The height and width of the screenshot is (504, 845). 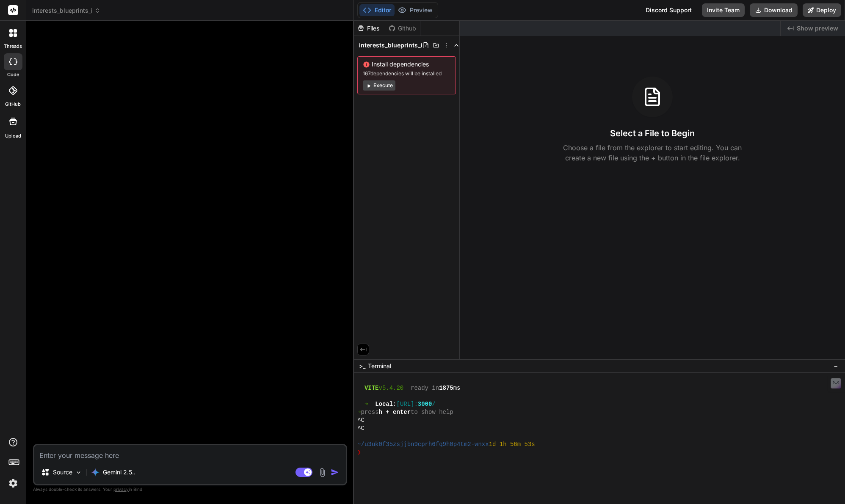 I want to click on h3: Select a File to Begin, so click(x=653, y=133).